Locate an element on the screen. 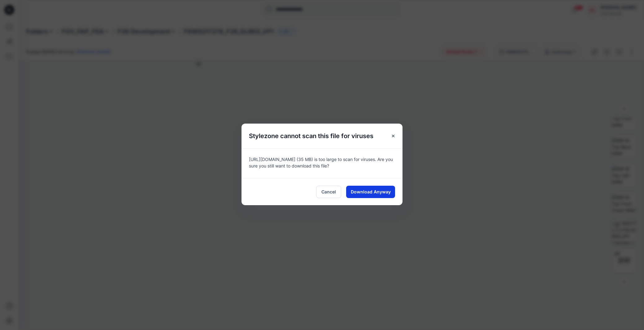 This screenshot has width=644, height=330. button: Close is located at coordinates (393, 136).